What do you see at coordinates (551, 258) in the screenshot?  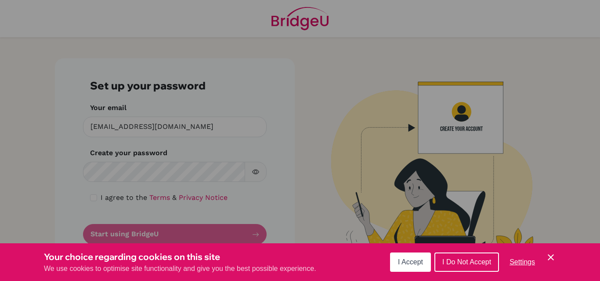 I see `button: Save and close` at bounding box center [551, 258].